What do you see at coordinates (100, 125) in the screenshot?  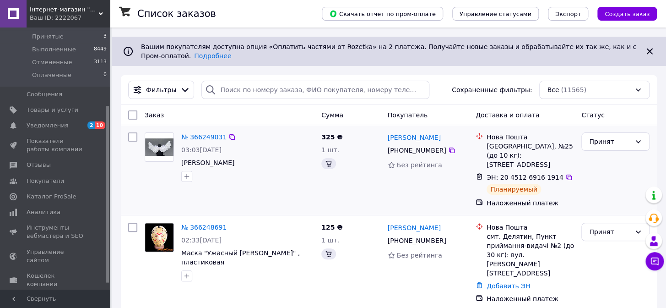 I see `span: 10` at bounding box center [100, 125].